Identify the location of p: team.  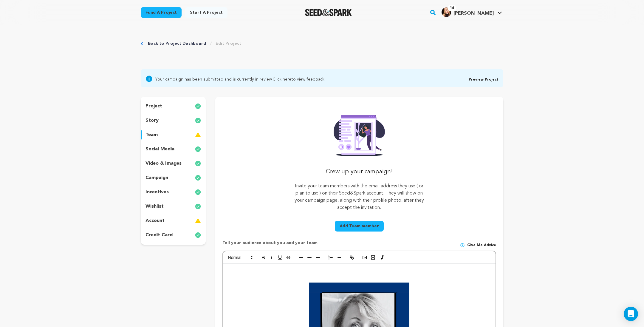
(151, 135).